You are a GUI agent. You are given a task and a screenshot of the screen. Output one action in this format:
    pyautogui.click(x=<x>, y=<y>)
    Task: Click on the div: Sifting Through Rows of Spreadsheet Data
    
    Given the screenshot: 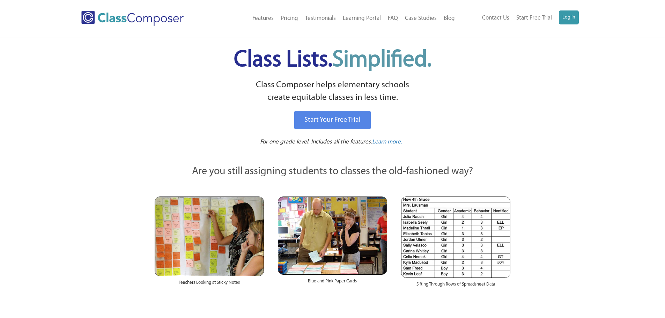 What is the action you would take?
    pyautogui.click(x=455, y=286)
    